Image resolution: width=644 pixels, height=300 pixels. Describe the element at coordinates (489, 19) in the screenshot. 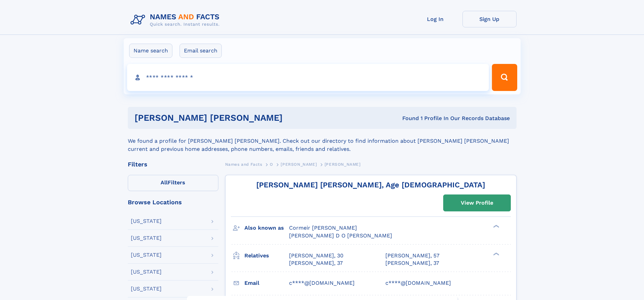

I see `a: Sign Up` at that location.